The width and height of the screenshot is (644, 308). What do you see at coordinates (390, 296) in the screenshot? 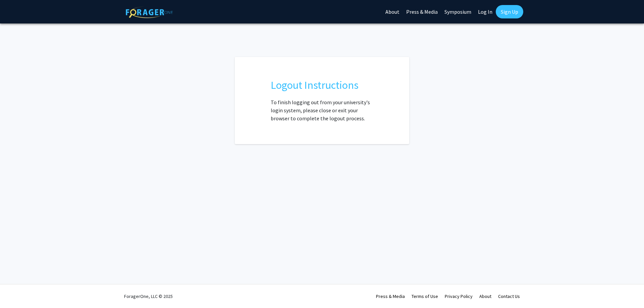
I see `a: Press & Media` at bounding box center [390, 296].